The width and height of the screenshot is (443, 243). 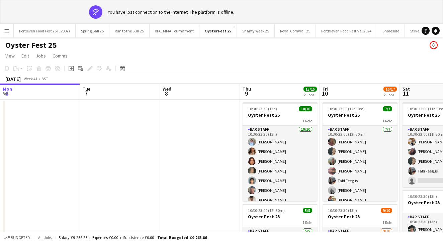 What do you see at coordinates (246, 89) in the screenshot?
I see `span: Thu` at bounding box center [246, 89].